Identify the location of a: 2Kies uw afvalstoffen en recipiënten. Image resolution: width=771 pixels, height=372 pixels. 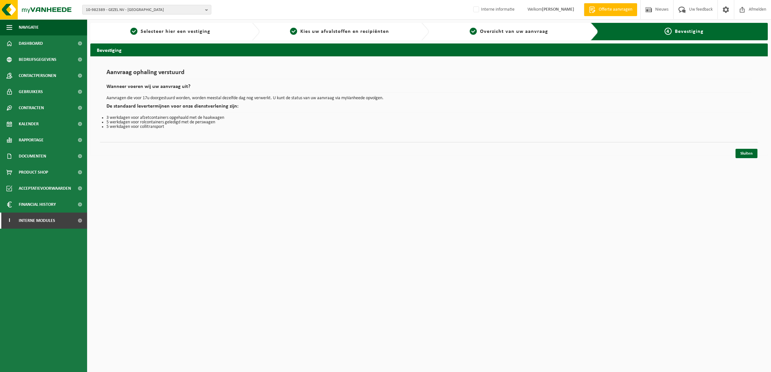
(339, 32).